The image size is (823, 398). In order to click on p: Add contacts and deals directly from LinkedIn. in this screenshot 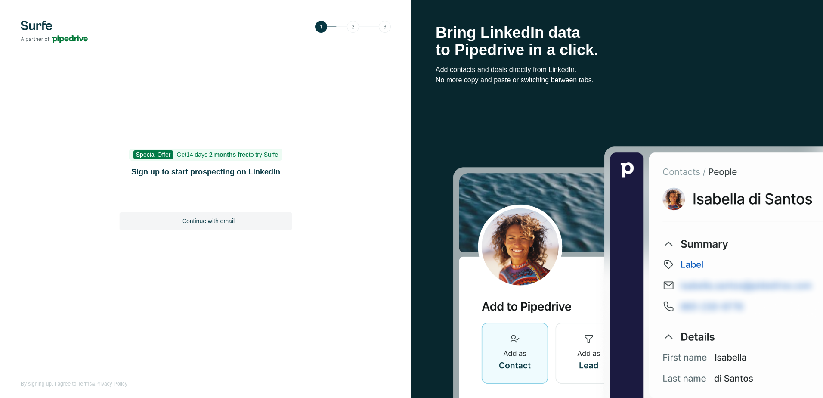, I will do `click(617, 70)`.